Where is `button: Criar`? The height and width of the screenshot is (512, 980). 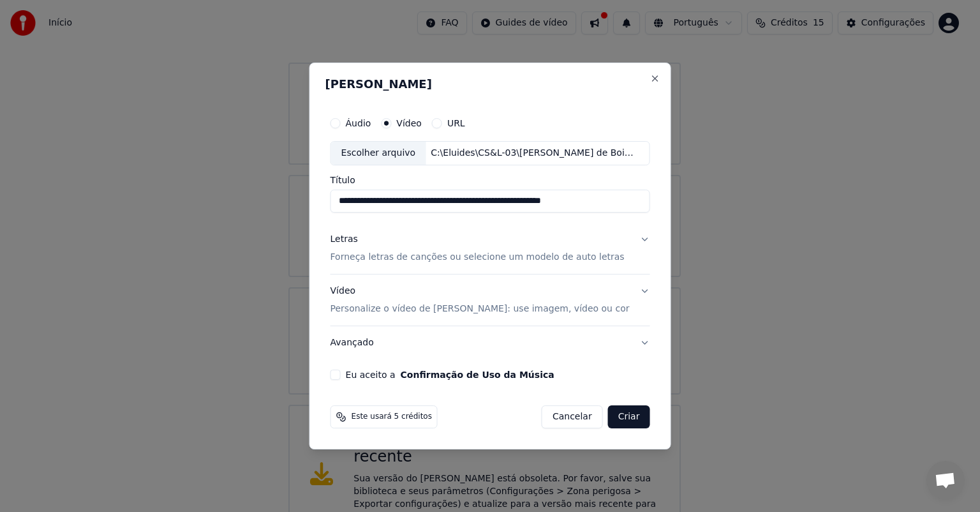
button: Criar is located at coordinates (629, 417).